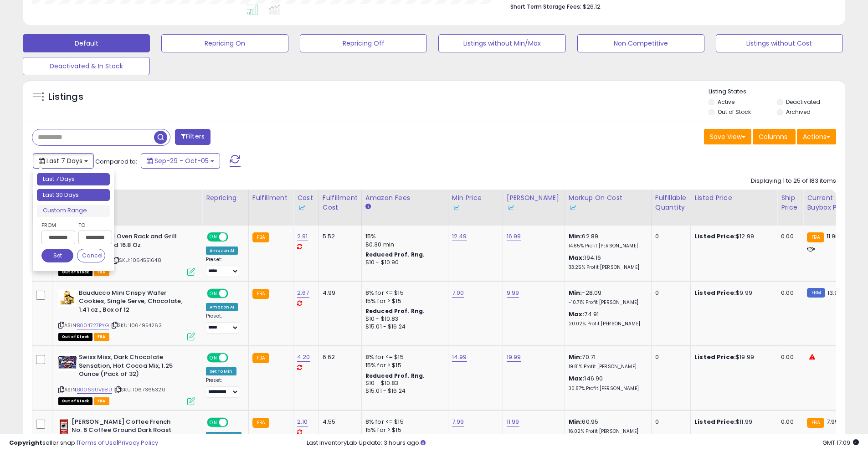  What do you see at coordinates (803, 102) in the screenshot?
I see `label: Deactivated` at bounding box center [803, 102].